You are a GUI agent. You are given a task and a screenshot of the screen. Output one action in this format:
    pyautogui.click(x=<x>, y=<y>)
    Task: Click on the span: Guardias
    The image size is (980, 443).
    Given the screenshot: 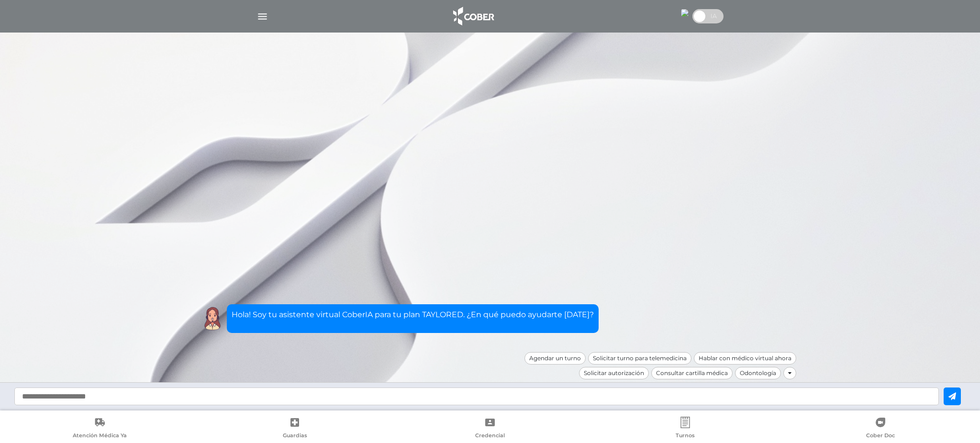 What is the action you would take?
    pyautogui.click(x=295, y=437)
    